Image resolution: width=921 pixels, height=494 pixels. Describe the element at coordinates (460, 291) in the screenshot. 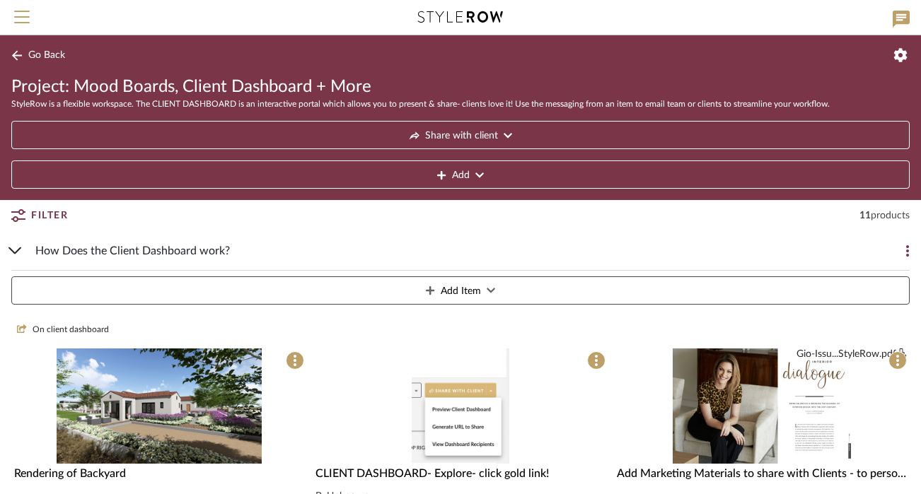

I see `button: Add Item` at that location.